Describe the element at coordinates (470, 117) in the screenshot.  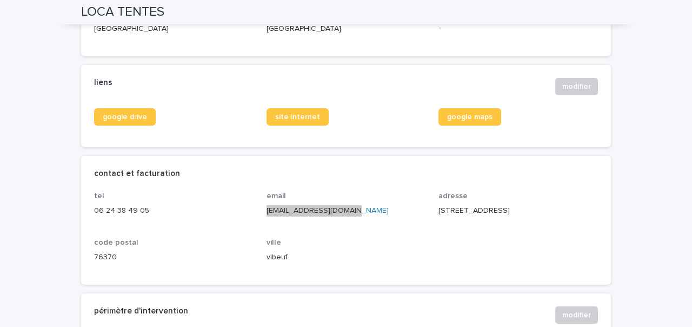
I see `span: google maps` at that location.